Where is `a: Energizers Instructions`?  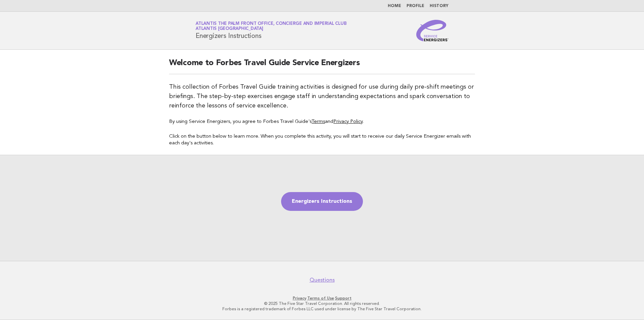
a: Energizers Instructions is located at coordinates (322, 201).